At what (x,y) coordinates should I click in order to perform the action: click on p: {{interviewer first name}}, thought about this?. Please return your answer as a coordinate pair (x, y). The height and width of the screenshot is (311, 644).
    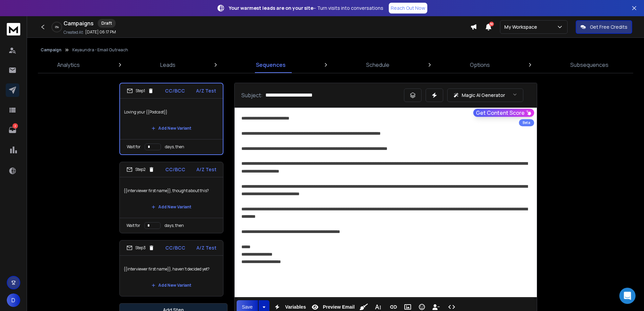
    Looking at the image, I should click on (171, 191).